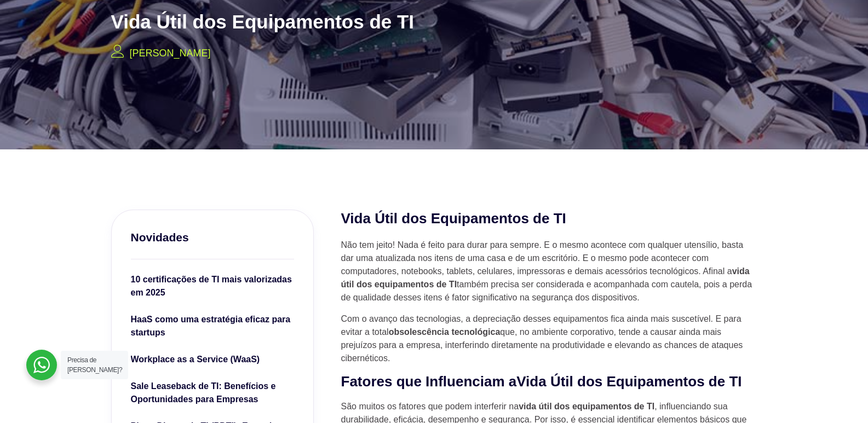 The image size is (868, 423). Describe the element at coordinates (550, 339) in the screenshot. I see `p: Com o avanço das tecnologias, a depreciação desses equipamentos fica ainda mais suscetível. E par...` at that location.